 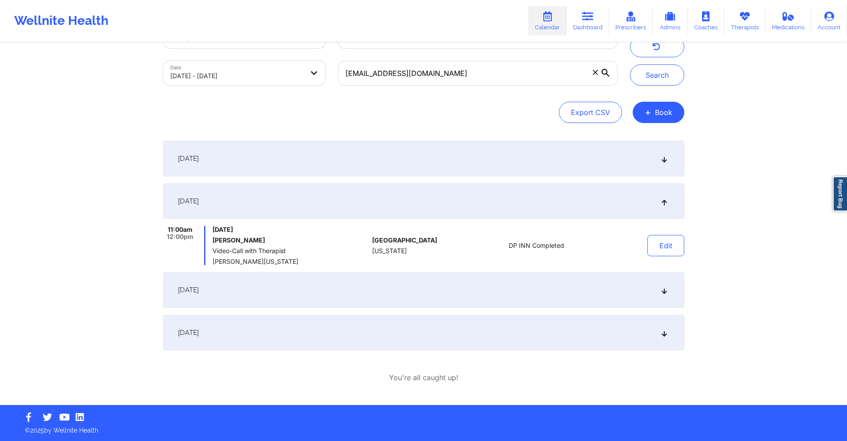 What do you see at coordinates (665, 246) in the screenshot?
I see `button: Edit` at bounding box center [665, 246].